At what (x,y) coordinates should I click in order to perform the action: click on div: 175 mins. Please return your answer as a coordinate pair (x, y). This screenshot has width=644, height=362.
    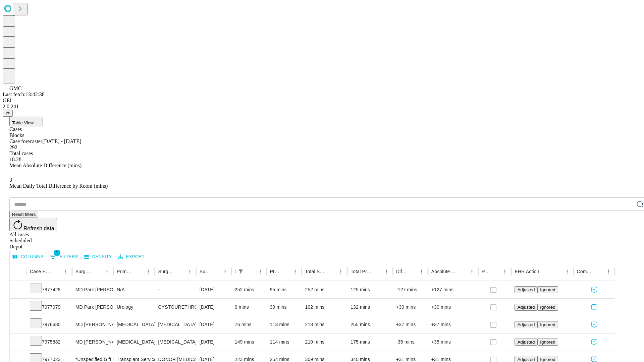
    Looking at the image, I should click on (370, 342).